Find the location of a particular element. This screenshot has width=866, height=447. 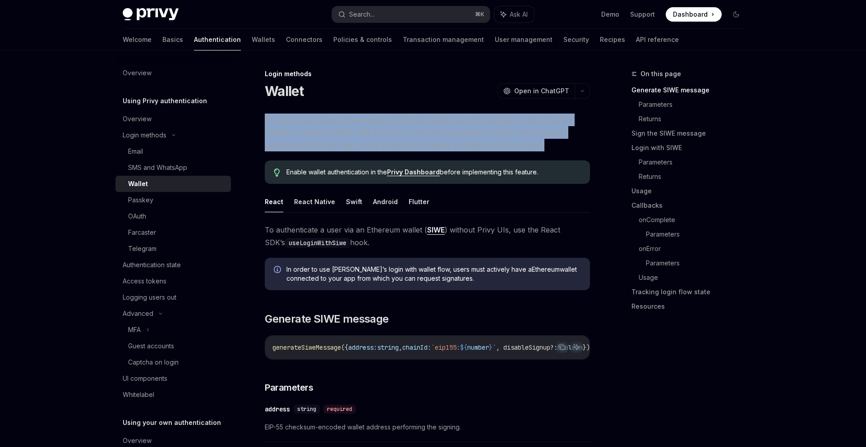

div: Wallet is located at coordinates (138, 184).